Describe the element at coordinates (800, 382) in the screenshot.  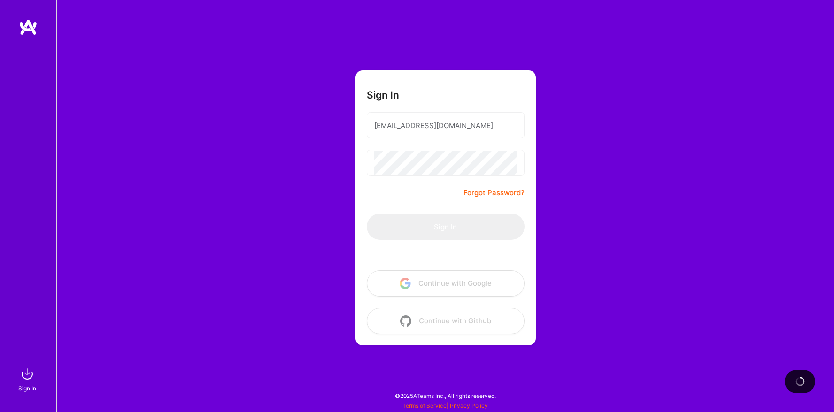
I see `img: loading` at that location.